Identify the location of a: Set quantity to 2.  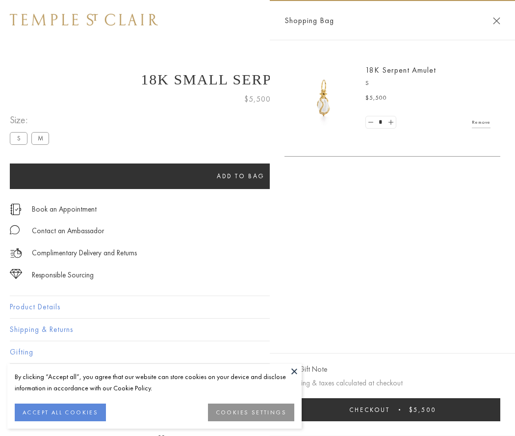
(391, 122).